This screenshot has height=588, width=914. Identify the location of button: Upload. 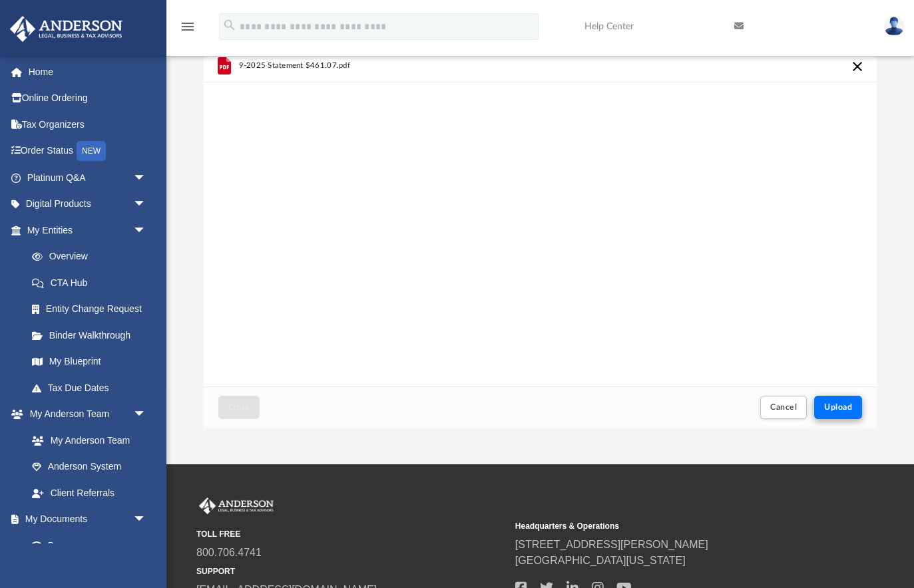
(838, 407).